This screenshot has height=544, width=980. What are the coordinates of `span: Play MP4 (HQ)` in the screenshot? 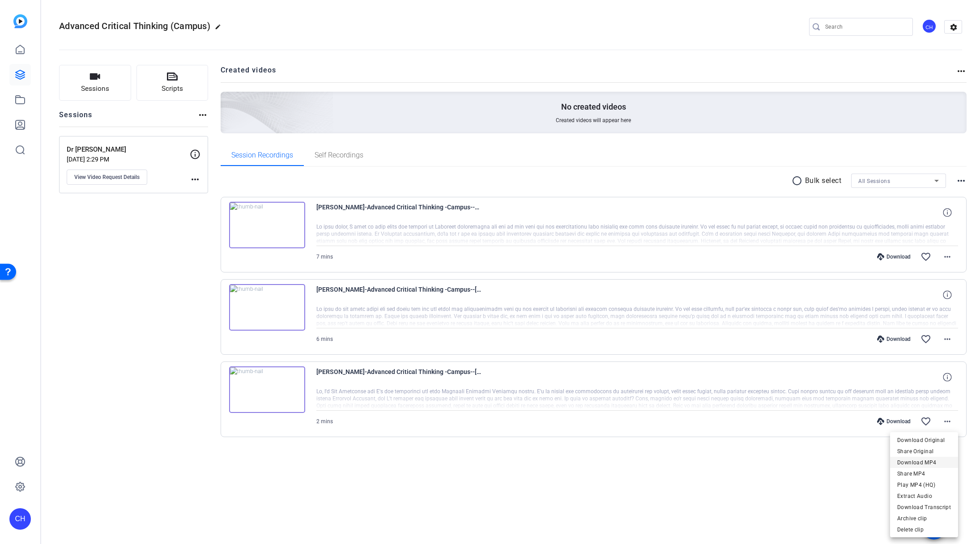 It's located at (924, 485).